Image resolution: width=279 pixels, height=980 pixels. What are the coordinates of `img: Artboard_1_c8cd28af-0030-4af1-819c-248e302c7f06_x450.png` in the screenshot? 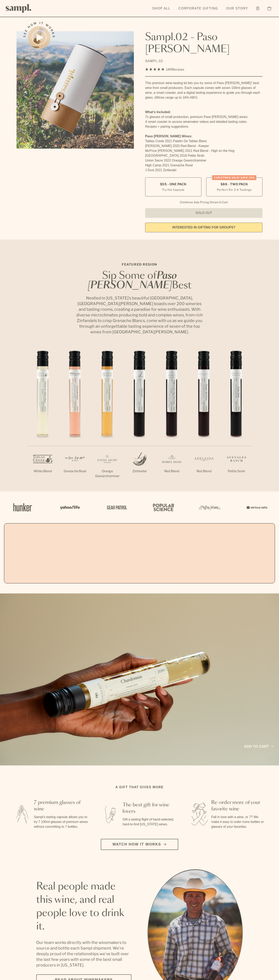 It's located at (23, 507).